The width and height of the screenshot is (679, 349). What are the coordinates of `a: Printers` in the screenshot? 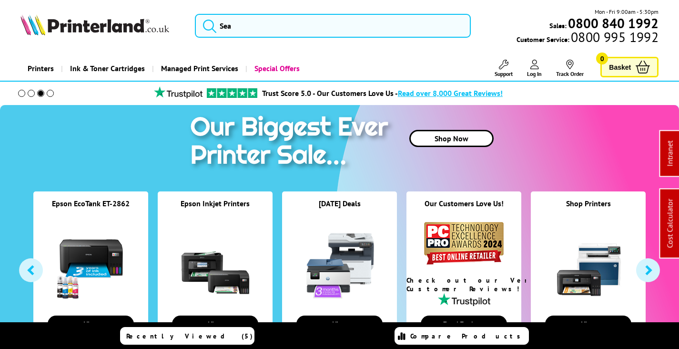 It's located at (41, 68).